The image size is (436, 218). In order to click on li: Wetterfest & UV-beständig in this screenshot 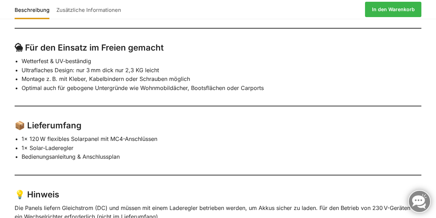, I will do `click(221, 61)`.